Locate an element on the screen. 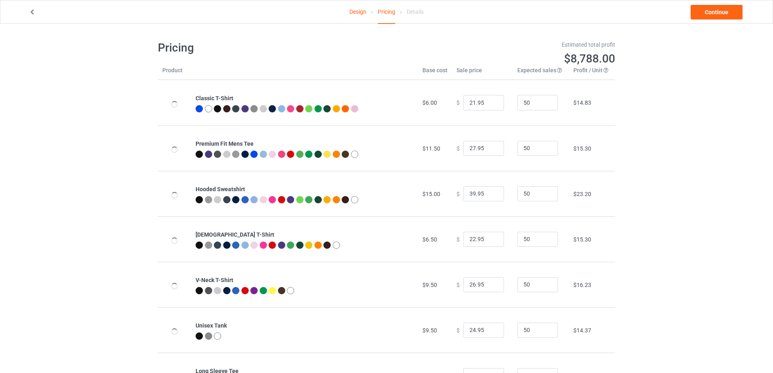 This screenshot has width=773, height=373. th: Base cost is located at coordinates (435, 73).